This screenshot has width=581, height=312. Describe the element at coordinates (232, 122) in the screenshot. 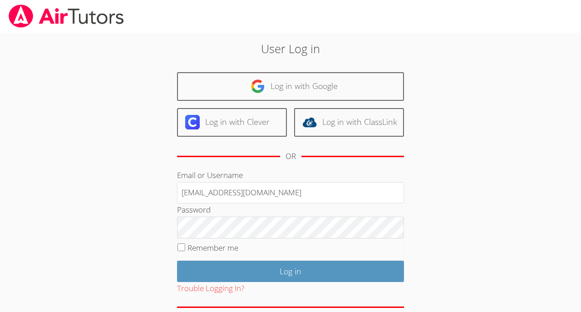

I see `a: Log in with Clever` at that location.